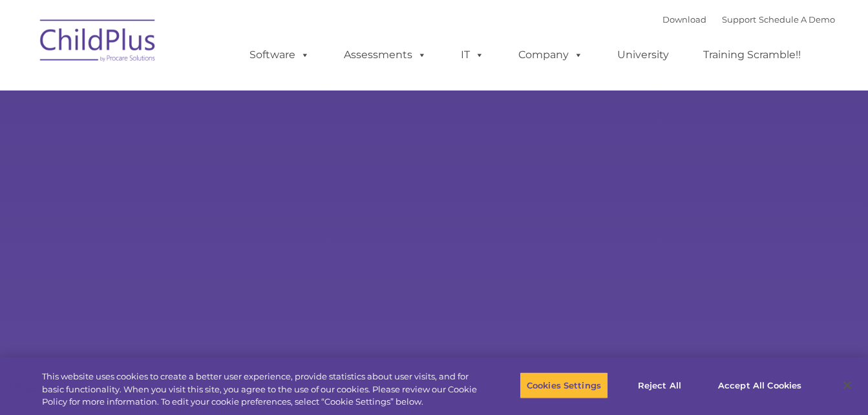 The height and width of the screenshot is (415, 868). Describe the element at coordinates (752, 55) in the screenshot. I see `a: Training Scramble!!` at that location.